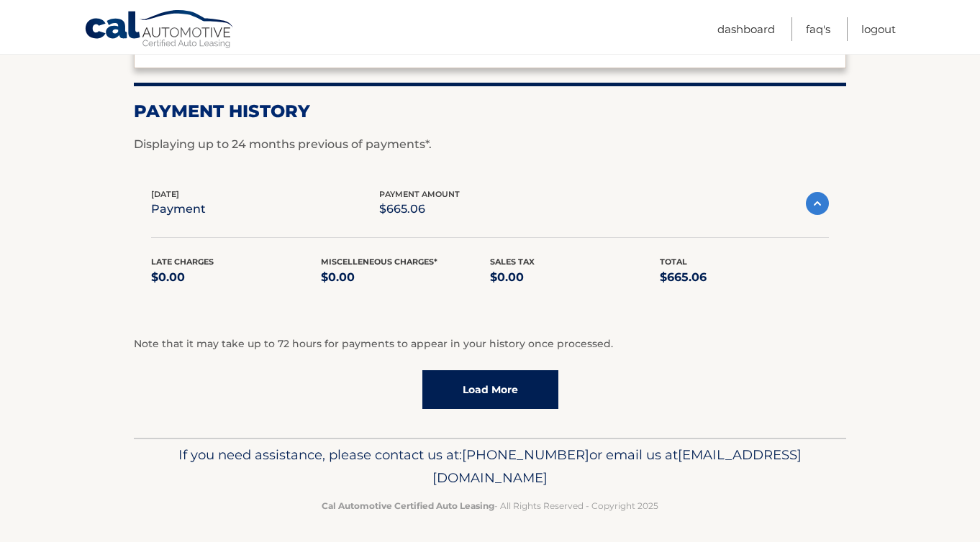  Describe the element at coordinates (490, 390) in the screenshot. I see `a: Load More` at that location.